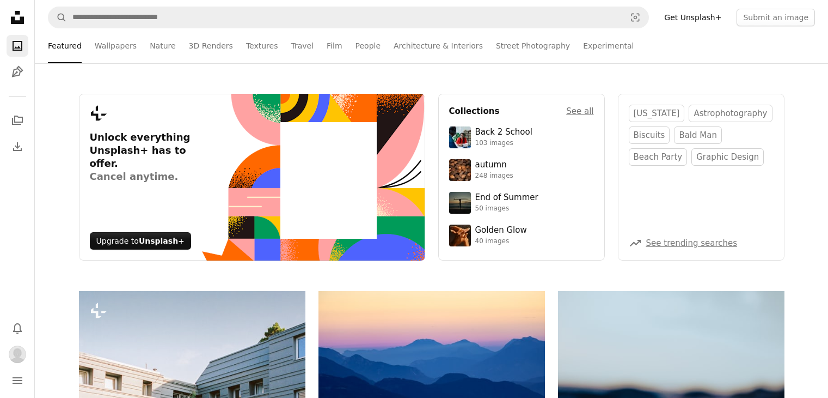 This screenshot has height=398, width=828. What do you see at coordinates (728, 157) in the screenshot?
I see `a: graphic design` at bounding box center [728, 157].